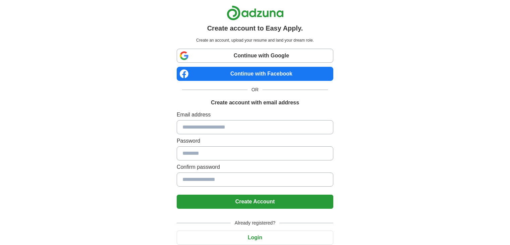  Describe the element at coordinates (255, 28) in the screenshot. I see `h1: Create account to Easy Apply.` at that location.